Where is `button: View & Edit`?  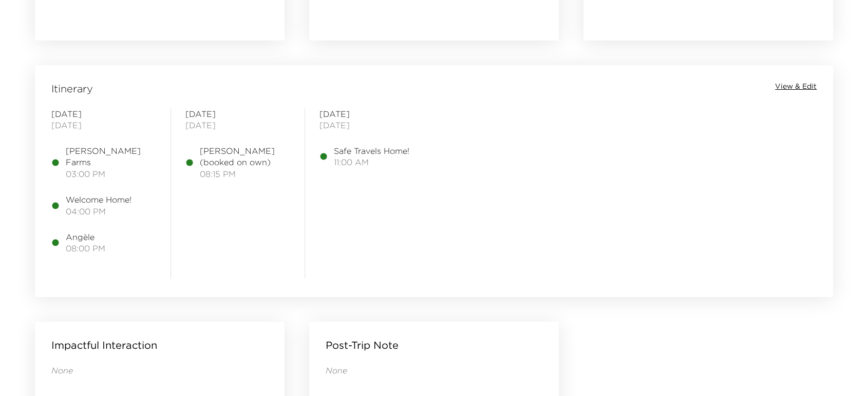
button: View & Edit is located at coordinates (796, 86).